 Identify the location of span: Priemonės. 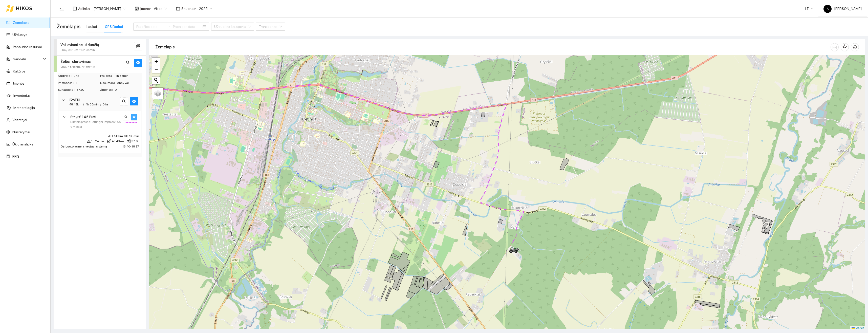
(67, 83).